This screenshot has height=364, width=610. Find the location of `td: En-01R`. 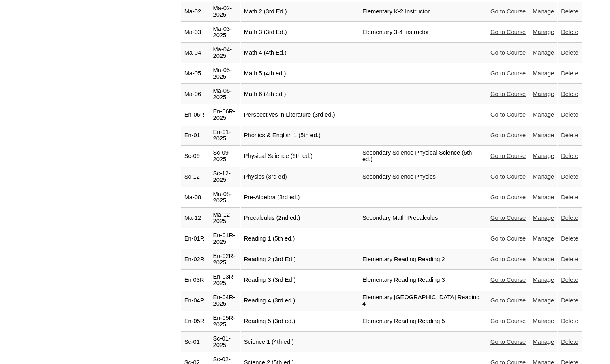

td: En-01R is located at coordinates (195, 239).